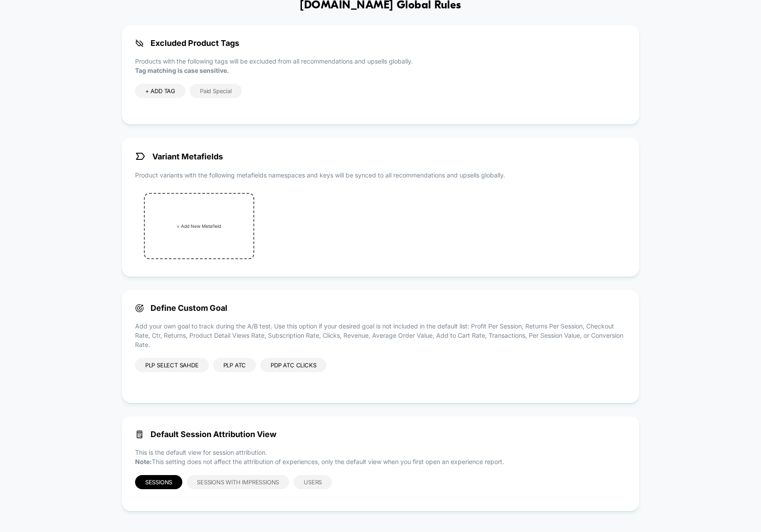 The height and width of the screenshot is (532, 761). Describe the element at coordinates (158, 482) in the screenshot. I see `span: Sessions` at that location.